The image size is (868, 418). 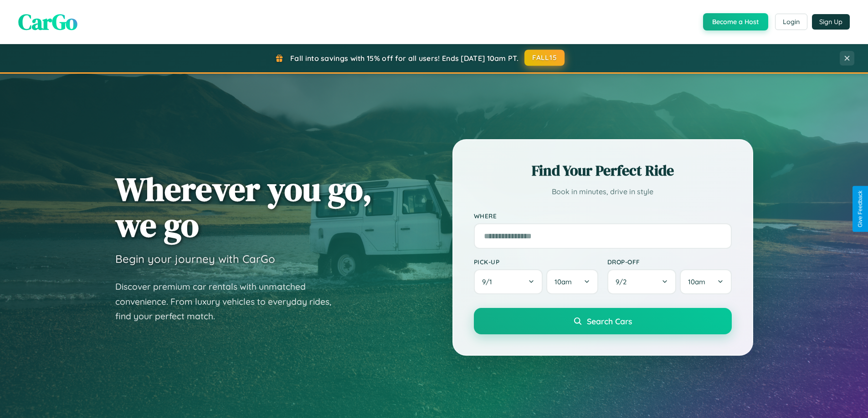 What do you see at coordinates (736, 22) in the screenshot?
I see `button: Become a Host` at bounding box center [736, 22].